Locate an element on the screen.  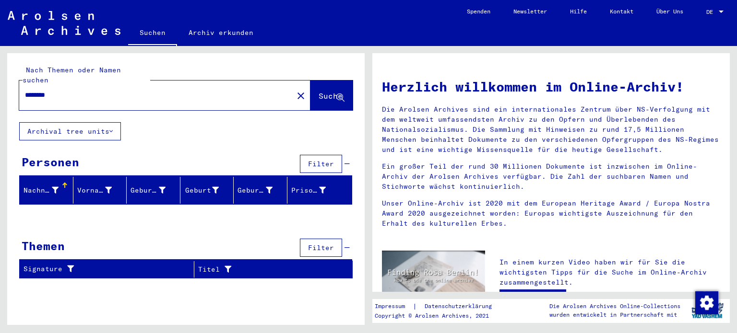
mat-label: Nach Themen oder Namen suchen is located at coordinates (71, 75).